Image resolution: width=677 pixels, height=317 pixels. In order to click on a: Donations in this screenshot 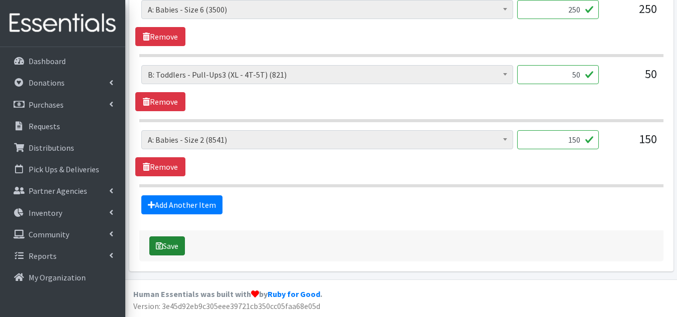, I will do `click(63, 83)`.